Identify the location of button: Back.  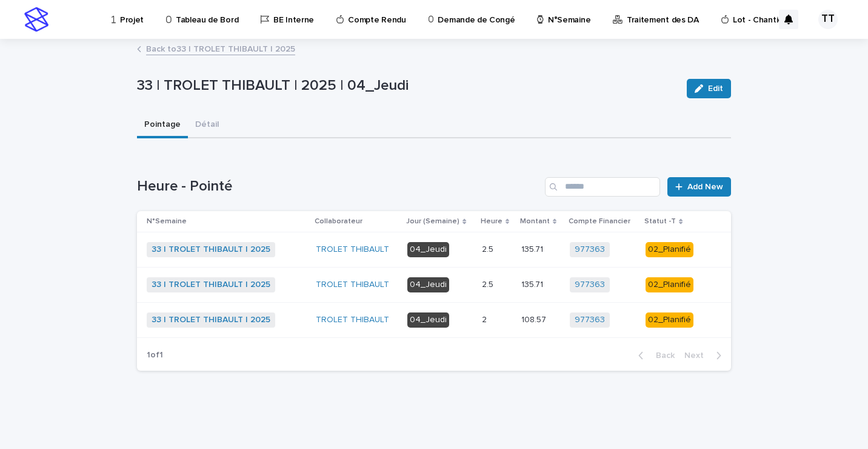
(654, 355).